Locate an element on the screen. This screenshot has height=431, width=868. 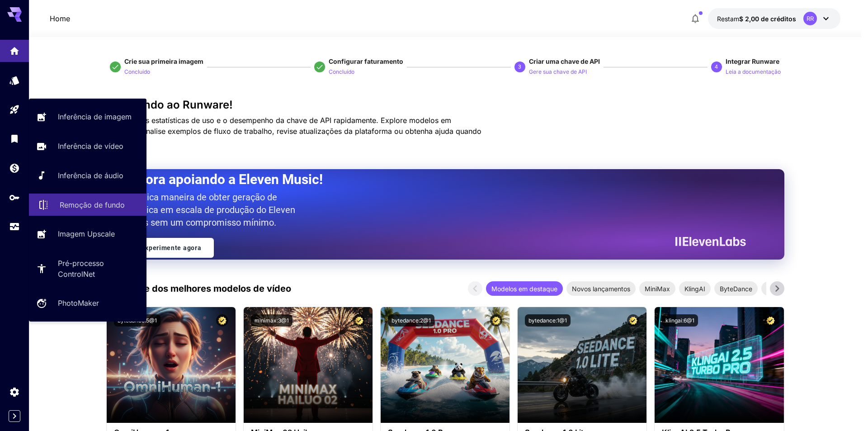
font: MiniMax is located at coordinates (657, 289).